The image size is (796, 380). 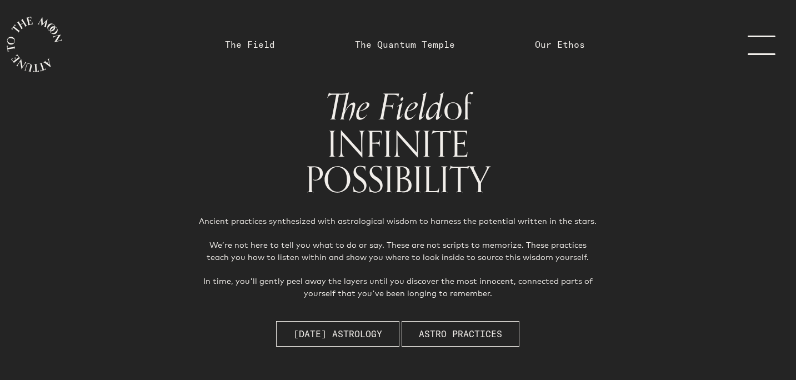 I want to click on span: Astro Practices, so click(x=461, y=334).